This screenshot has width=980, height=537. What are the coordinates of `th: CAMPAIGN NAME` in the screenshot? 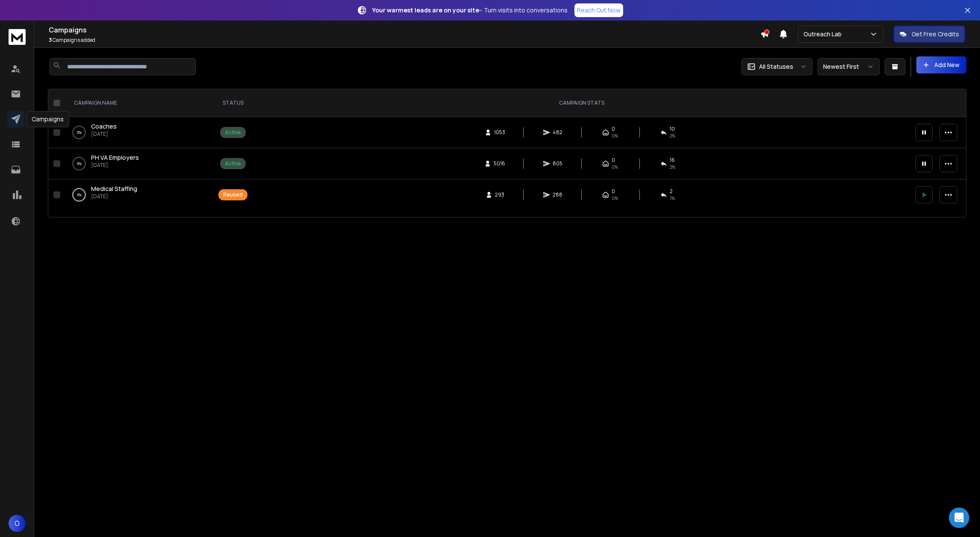 It's located at (139, 103).